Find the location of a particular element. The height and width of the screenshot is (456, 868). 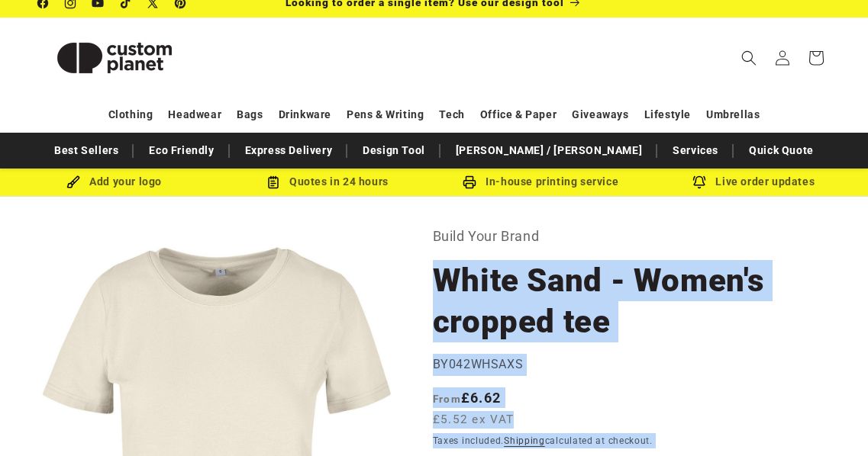

img: Order Updates Icon is located at coordinates (274, 183).